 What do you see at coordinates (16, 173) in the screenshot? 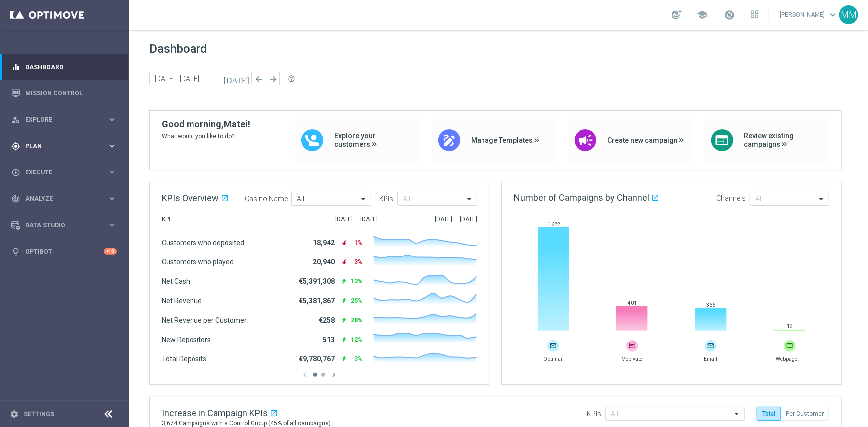
I see `i: play_circle_outline` at bounding box center [16, 173].